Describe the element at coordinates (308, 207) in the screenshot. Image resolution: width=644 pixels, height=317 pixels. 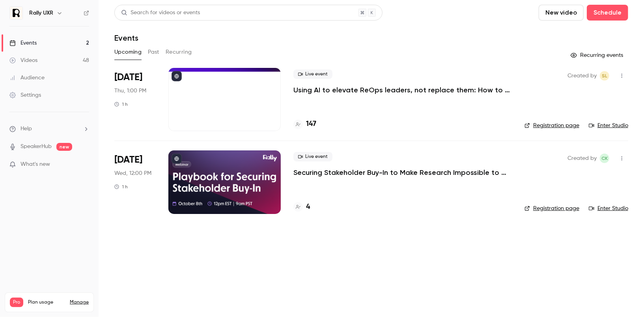
I see `h4: 4` at that location.